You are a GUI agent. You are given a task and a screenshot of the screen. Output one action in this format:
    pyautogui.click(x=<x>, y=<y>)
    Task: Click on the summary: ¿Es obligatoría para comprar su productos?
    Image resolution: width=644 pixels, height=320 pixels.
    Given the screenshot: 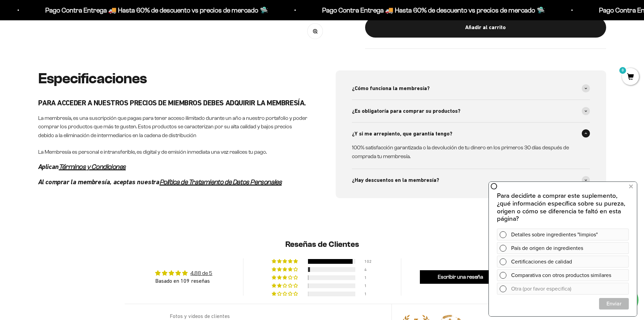 What is the action you would take?
    pyautogui.click(x=471, y=111)
    